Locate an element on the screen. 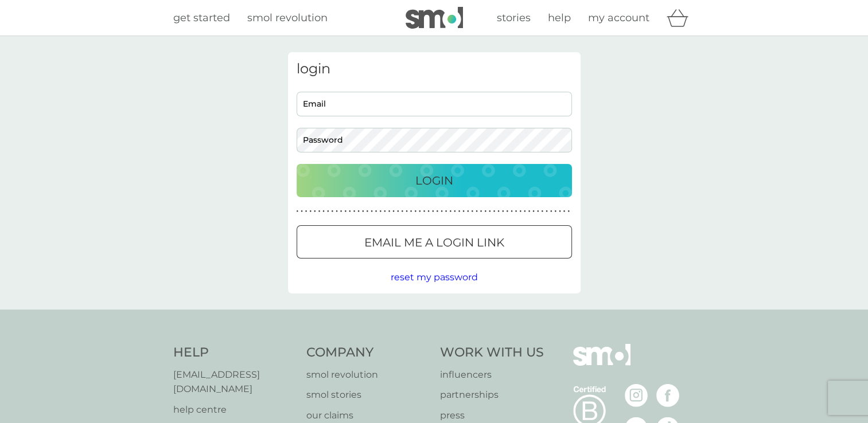 This screenshot has height=423, width=868. a: stories is located at coordinates (513, 18).